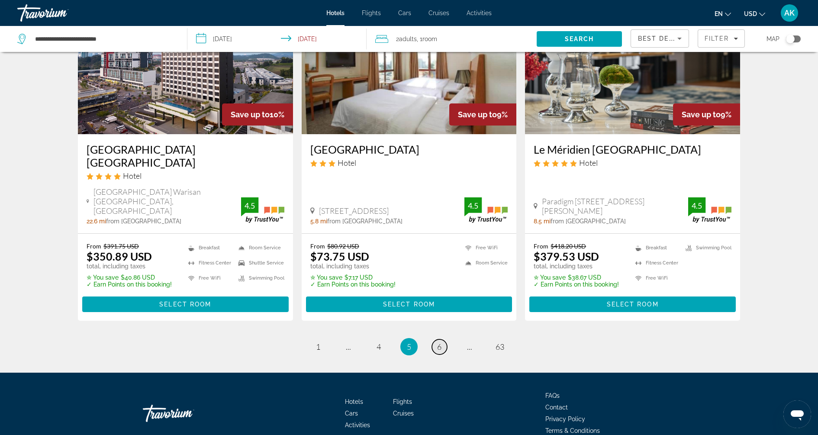  Describe the element at coordinates (378, 346) in the screenshot. I see `span: 4` at that location.